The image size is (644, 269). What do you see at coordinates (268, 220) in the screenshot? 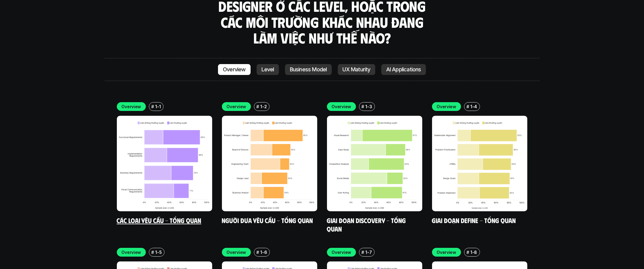
I see `a: Người đưa yêu cầu - Tổng quan` at bounding box center [268, 220].